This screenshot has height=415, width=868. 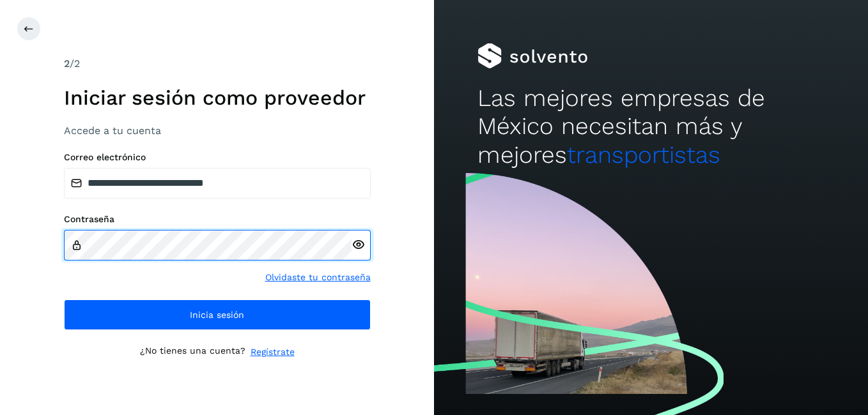 I want to click on span: Inicia sesión, so click(x=217, y=315).